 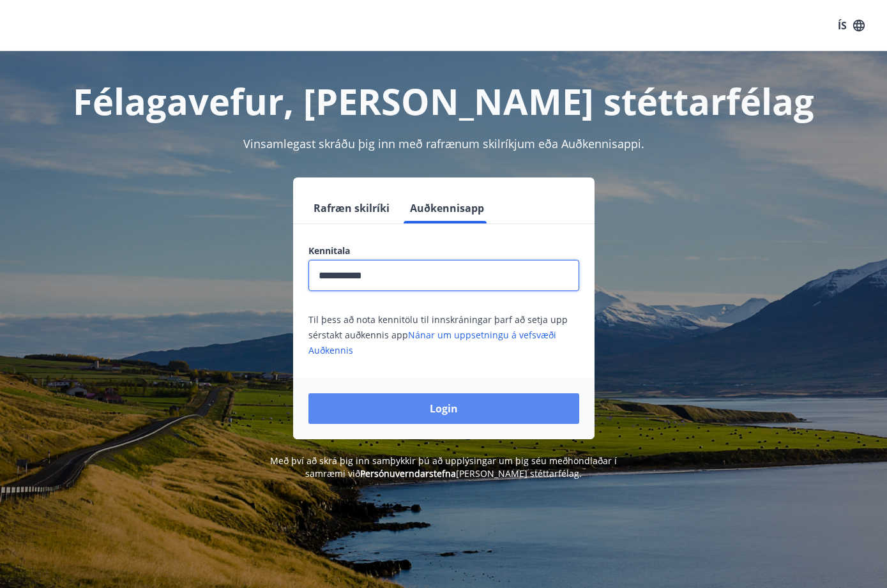 I want to click on label: Kennitala, so click(x=444, y=251).